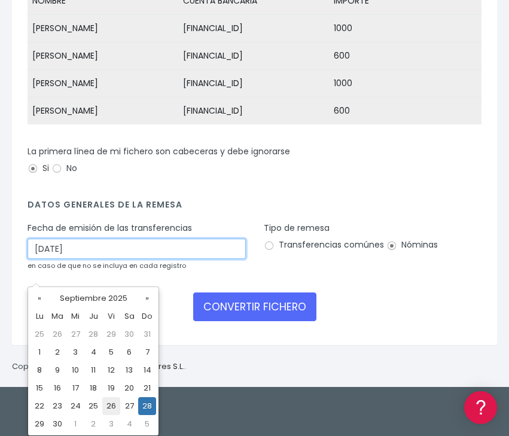  I want to click on td: 19, so click(111, 388).